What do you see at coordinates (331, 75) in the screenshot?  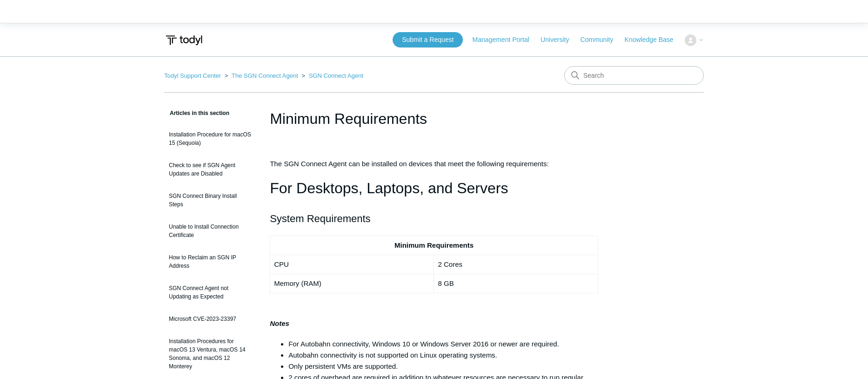 I see `li: SGN Connect Agent` at bounding box center [331, 75].